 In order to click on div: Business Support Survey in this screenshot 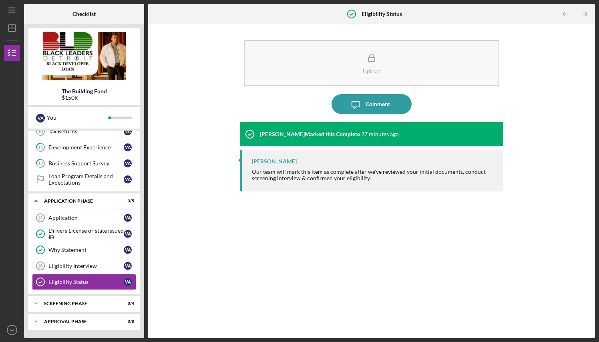, I will do `click(86, 163)`.